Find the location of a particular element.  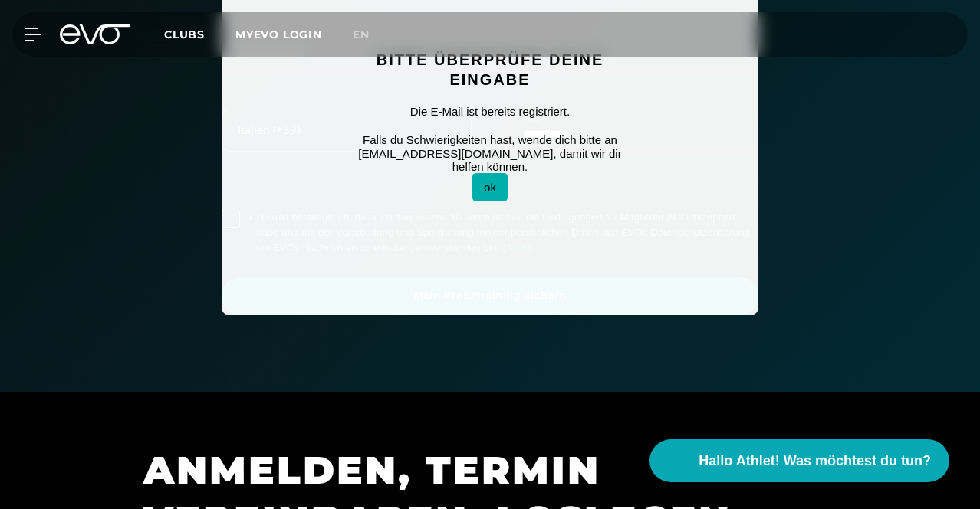

span: en is located at coordinates (361, 34).